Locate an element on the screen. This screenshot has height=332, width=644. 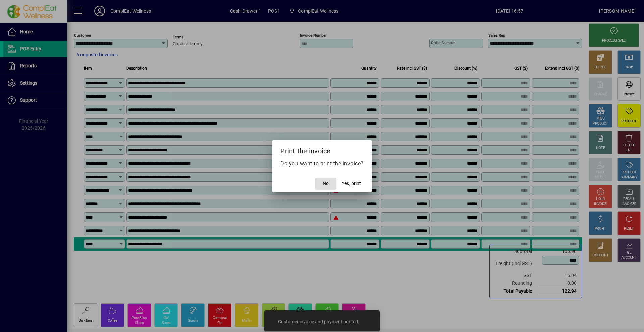
span: Yes, print is located at coordinates (351, 183).